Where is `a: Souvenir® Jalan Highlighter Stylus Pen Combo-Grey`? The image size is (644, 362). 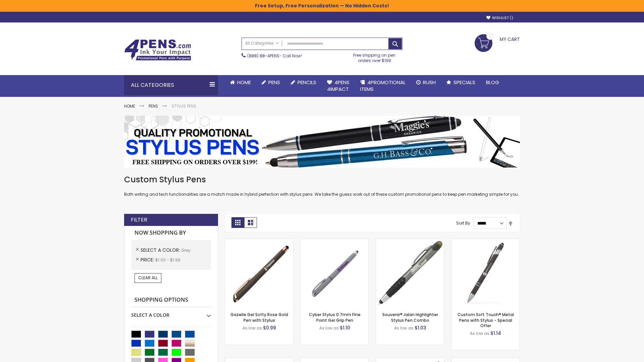
a: Souvenir® Jalan Highlighter Stylus Pen Combo-Grey is located at coordinates (410, 241).